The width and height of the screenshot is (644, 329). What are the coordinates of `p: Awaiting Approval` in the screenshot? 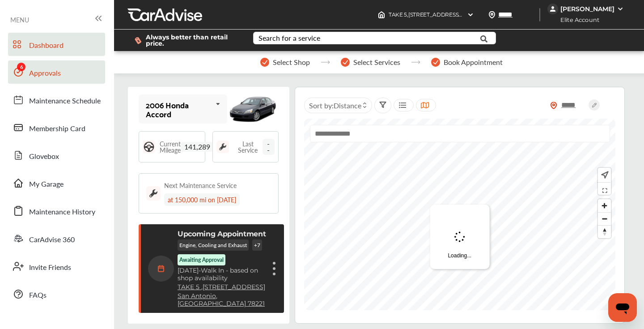 It's located at (201, 260).